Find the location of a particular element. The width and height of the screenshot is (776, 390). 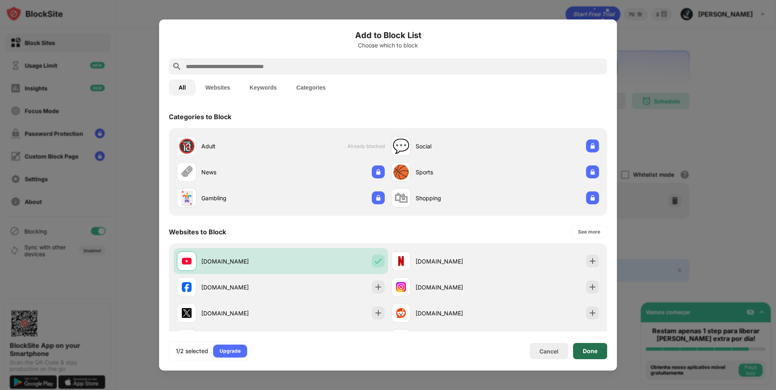

div: Cancel is located at coordinates (548, 351).